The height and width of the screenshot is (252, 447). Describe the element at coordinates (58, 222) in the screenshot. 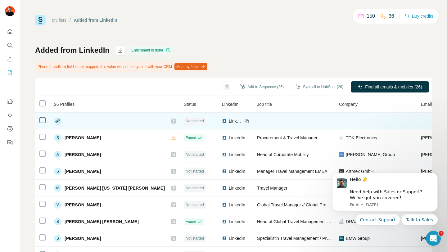

I see `div: B` at that location.